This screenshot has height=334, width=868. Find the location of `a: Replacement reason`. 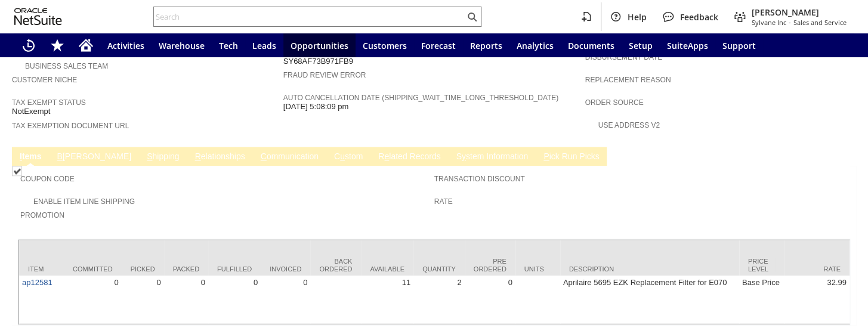

a: Replacement reason is located at coordinates (627, 80).